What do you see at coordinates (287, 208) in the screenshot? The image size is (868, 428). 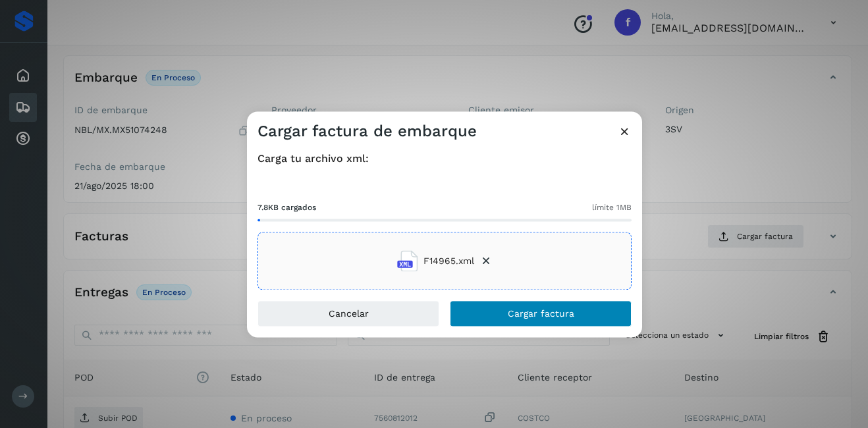 I see `span: 7.8KB cargados` at bounding box center [287, 208].